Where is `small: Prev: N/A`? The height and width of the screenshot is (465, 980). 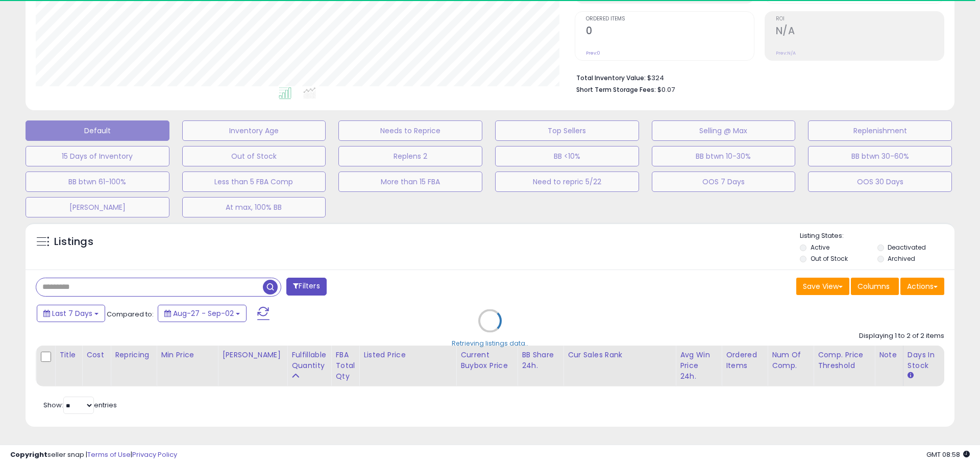
small: Prev: N/A is located at coordinates (785, 53).